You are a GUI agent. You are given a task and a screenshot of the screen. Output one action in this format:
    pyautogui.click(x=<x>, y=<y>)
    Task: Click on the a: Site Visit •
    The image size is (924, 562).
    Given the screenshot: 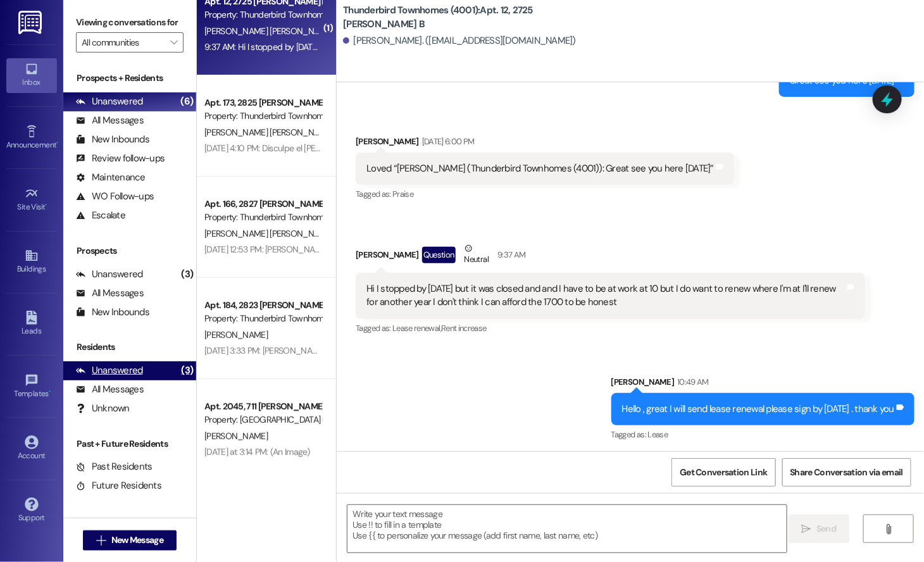 What is the action you would take?
    pyautogui.click(x=32, y=200)
    